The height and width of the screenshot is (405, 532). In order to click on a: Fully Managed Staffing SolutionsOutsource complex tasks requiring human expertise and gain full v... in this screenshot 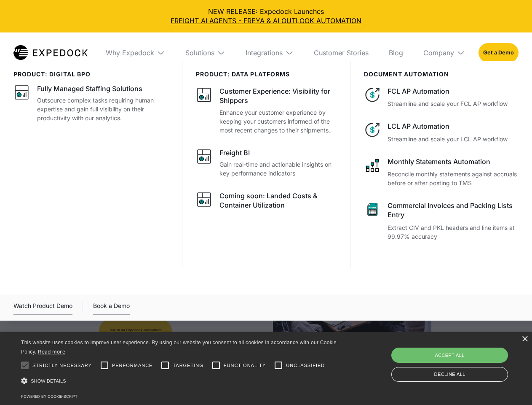, I will do `click(91, 103)`.